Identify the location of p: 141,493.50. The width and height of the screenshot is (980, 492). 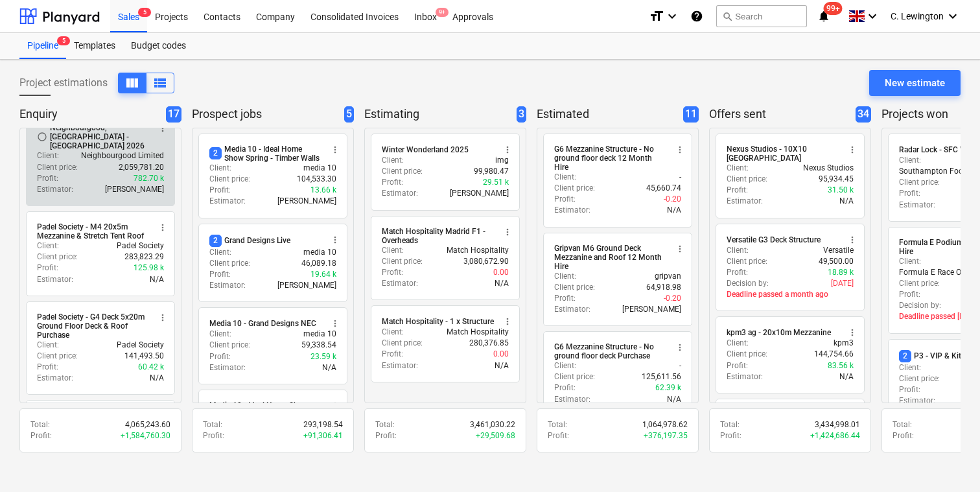
(144, 355).